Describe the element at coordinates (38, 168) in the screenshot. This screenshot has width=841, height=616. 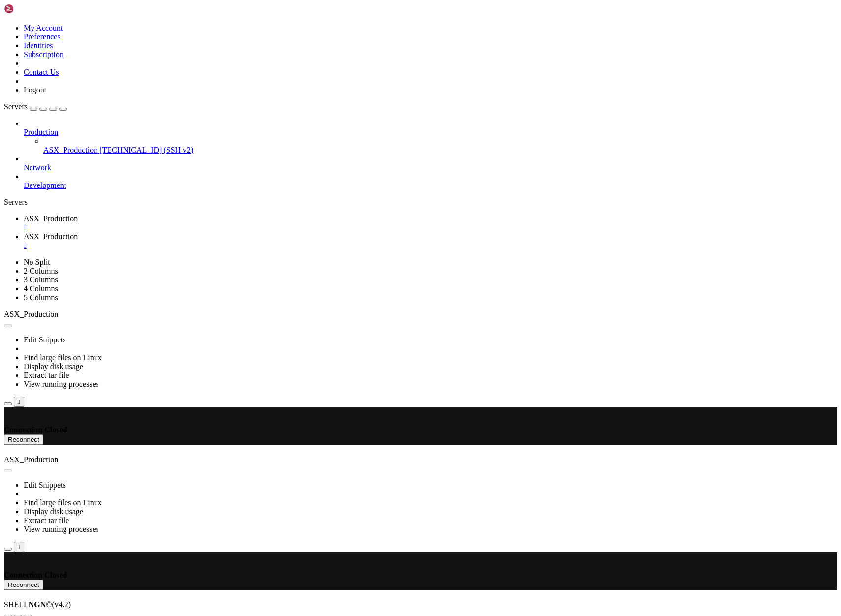
I see `span: Network` at that location.